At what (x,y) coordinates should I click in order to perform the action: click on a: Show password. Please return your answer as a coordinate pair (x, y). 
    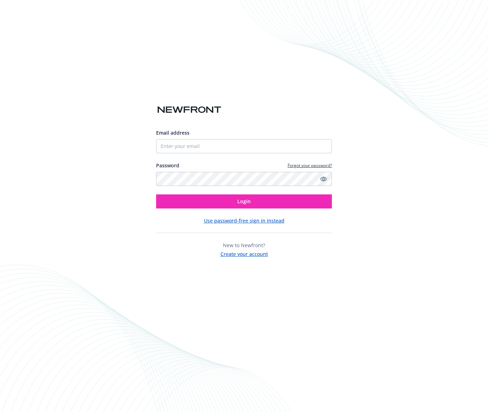
    Looking at the image, I should click on (323, 179).